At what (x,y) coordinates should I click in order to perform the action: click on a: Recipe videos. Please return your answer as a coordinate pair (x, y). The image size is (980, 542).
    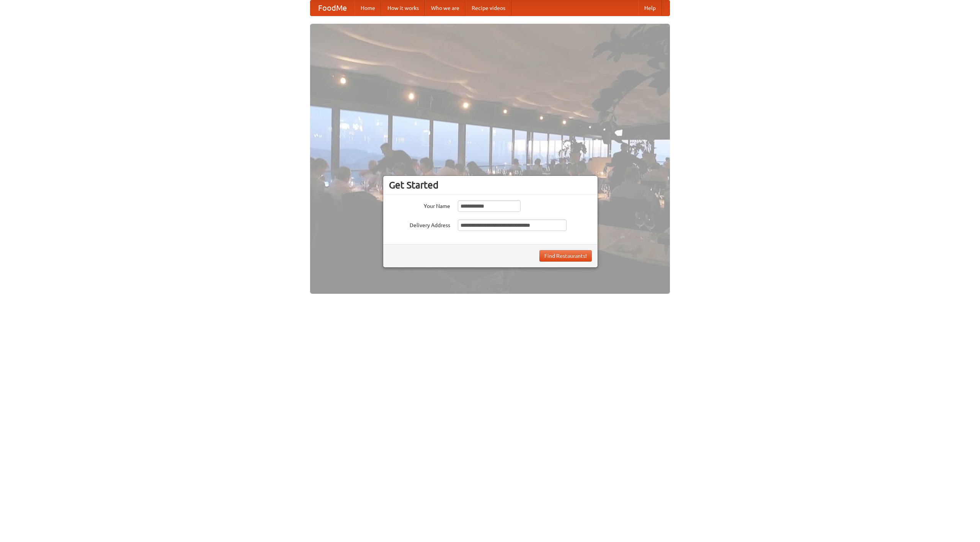
    Looking at the image, I should click on (488, 8).